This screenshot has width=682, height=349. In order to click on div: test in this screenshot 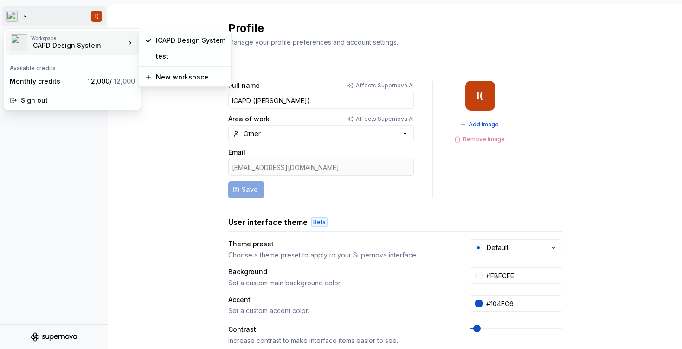, I will do `click(191, 56)`.